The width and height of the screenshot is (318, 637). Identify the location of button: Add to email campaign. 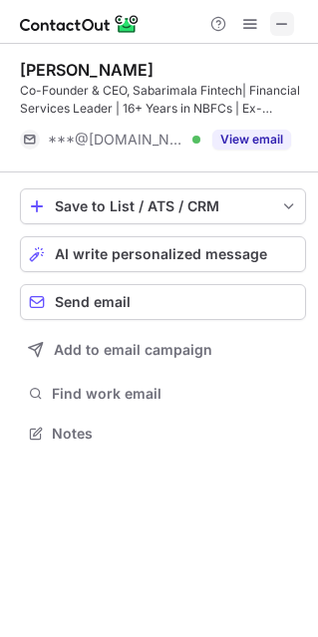
(162, 350).